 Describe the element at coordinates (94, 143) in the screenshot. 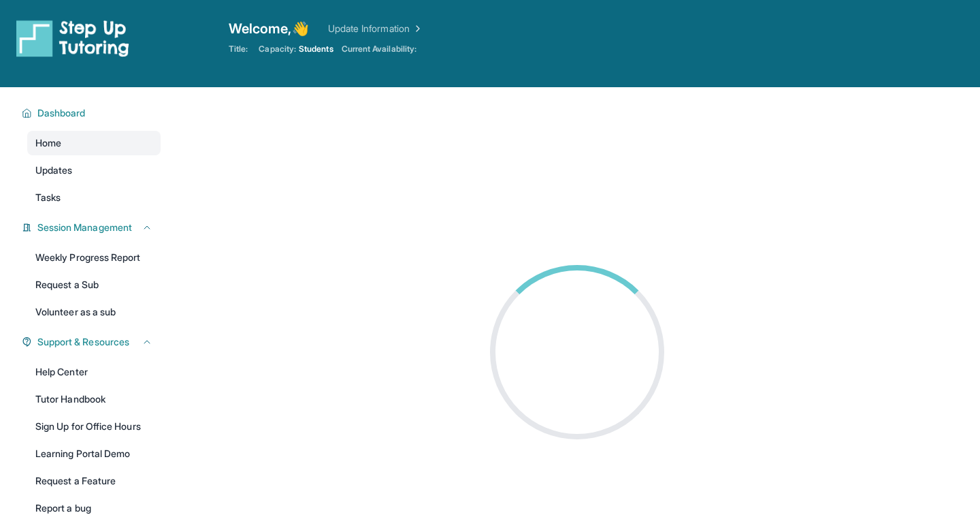

I see `a: Home` at that location.